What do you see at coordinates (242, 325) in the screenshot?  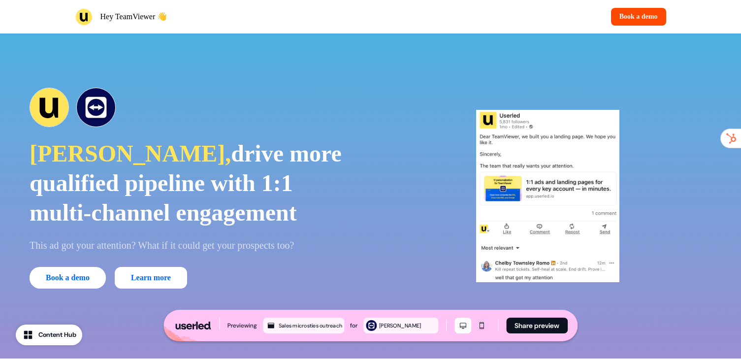 I see `div: Previewing` at bounding box center [242, 325].